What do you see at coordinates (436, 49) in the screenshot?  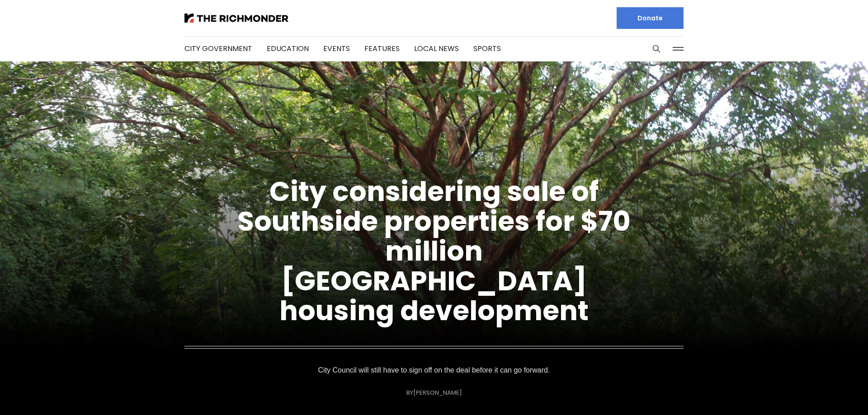 I see `a: Local News` at bounding box center [436, 49].